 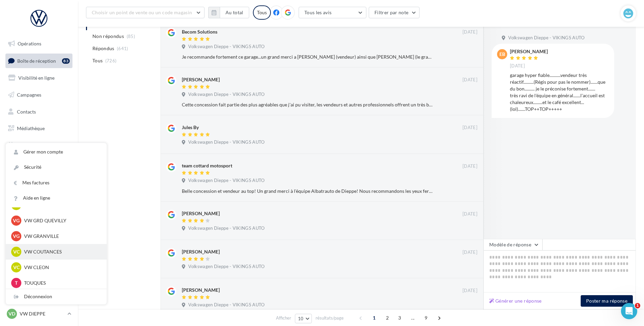 I want to click on p: VW CLEON, so click(x=61, y=268).